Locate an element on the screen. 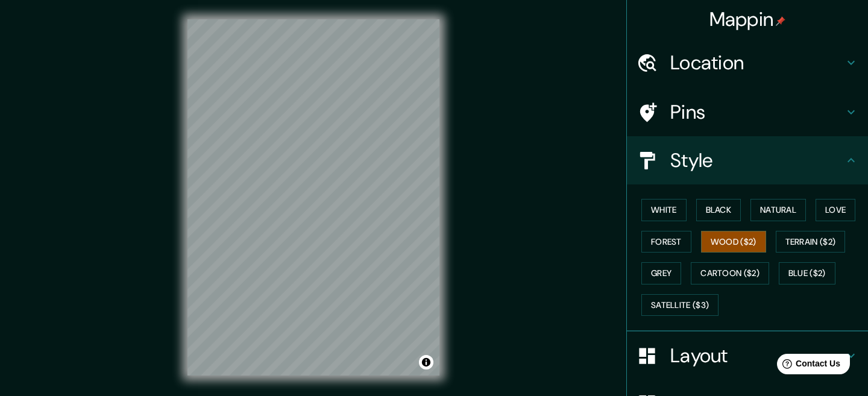 The height and width of the screenshot is (396, 868). button: Toggle attribution is located at coordinates (426, 362).